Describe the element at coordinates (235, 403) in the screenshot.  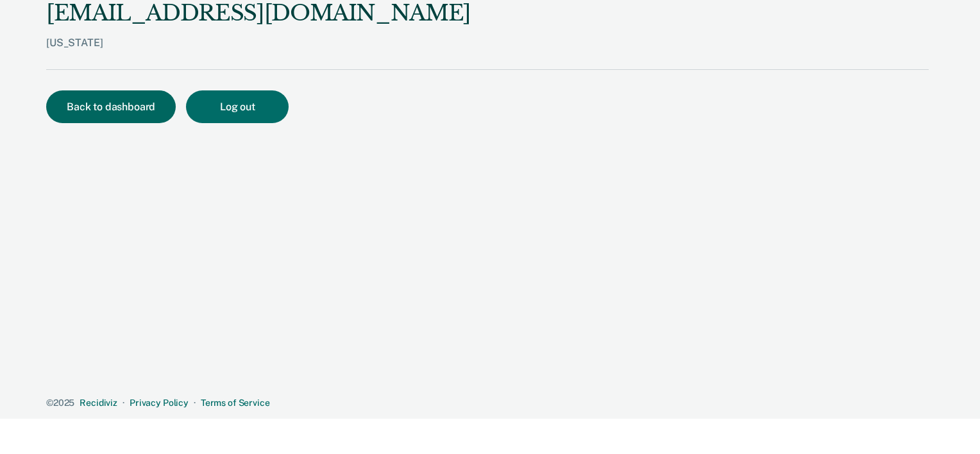
I see `a: Terms of Service` at that location.